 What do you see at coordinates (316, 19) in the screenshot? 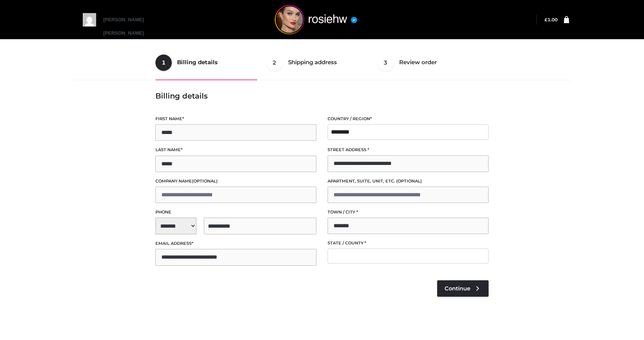
I see `a: rosiehw` at bounding box center [316, 19].